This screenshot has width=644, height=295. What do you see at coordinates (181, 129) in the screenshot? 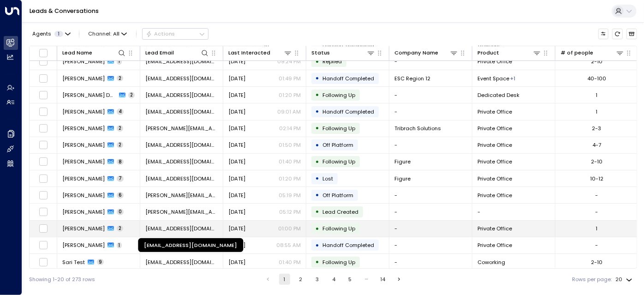
I see `span: erica@tribrachsolutions.com` at bounding box center [181, 129].